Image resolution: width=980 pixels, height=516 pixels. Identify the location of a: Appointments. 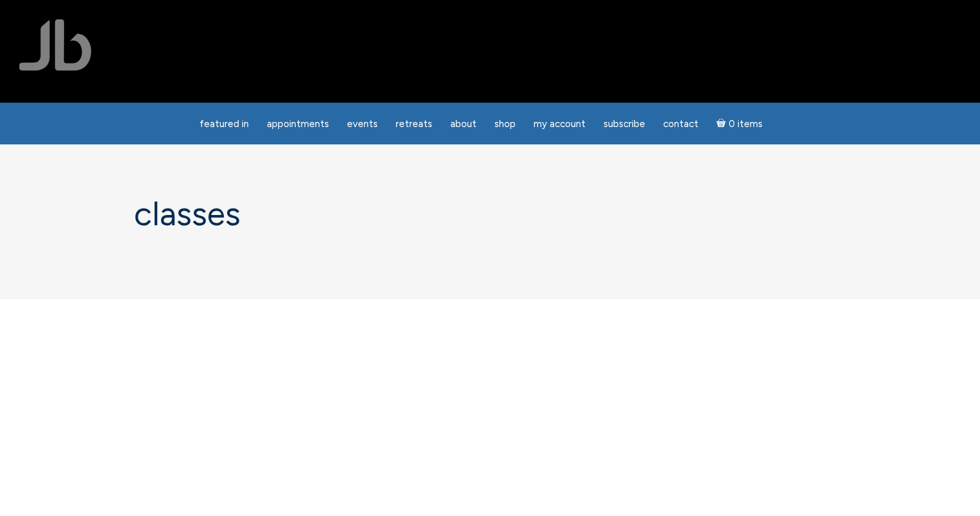
(297, 124).